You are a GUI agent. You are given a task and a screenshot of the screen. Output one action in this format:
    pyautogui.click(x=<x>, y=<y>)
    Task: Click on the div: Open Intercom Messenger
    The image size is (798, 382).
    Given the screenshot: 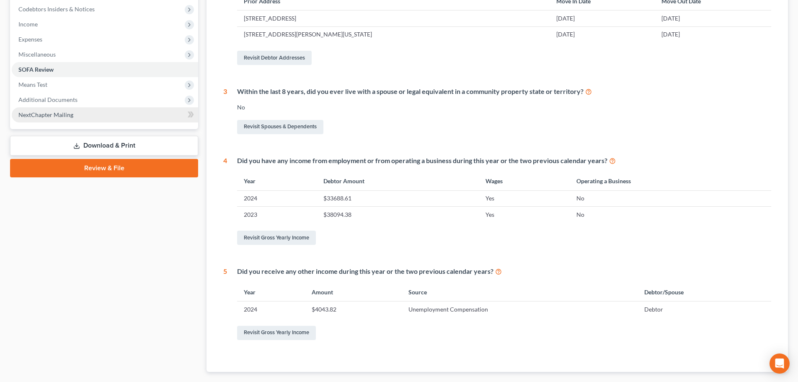 What is the action you would take?
    pyautogui.click(x=780, y=363)
    